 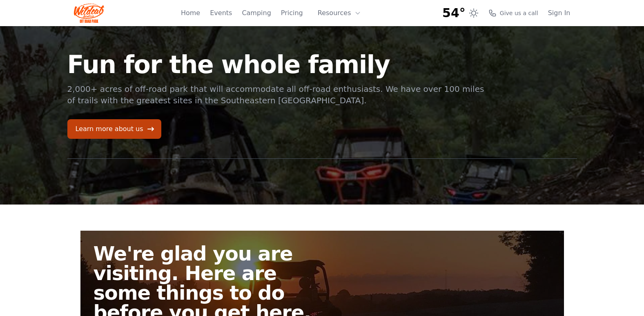 What do you see at coordinates (256, 13) in the screenshot?
I see `a: Camping` at bounding box center [256, 13].